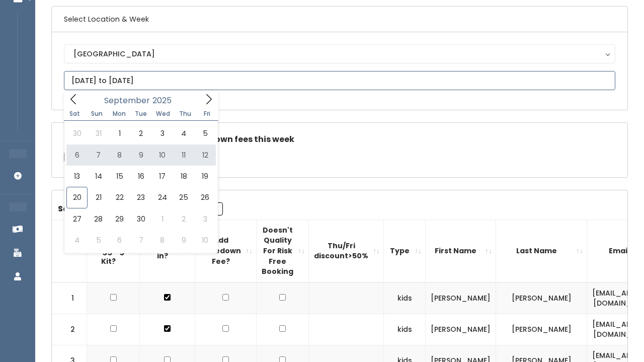 The height and width of the screenshot is (362, 644). I want to click on span: September 25, 2025, so click(184, 197).